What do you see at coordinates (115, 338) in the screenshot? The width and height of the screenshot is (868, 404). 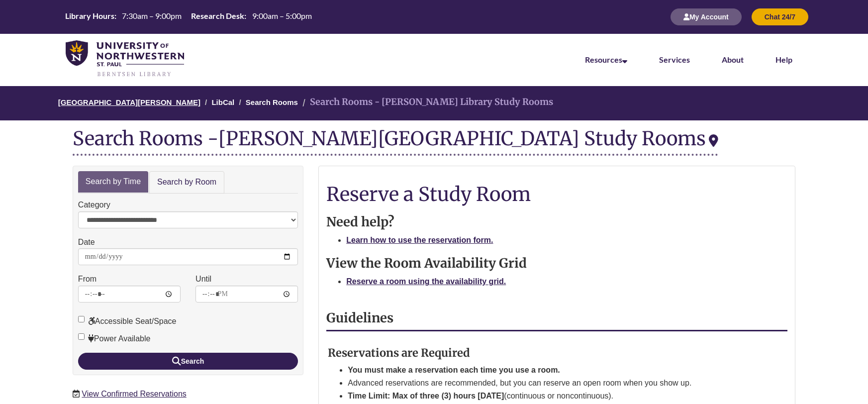 I see `label: Power Available` at bounding box center [115, 338].